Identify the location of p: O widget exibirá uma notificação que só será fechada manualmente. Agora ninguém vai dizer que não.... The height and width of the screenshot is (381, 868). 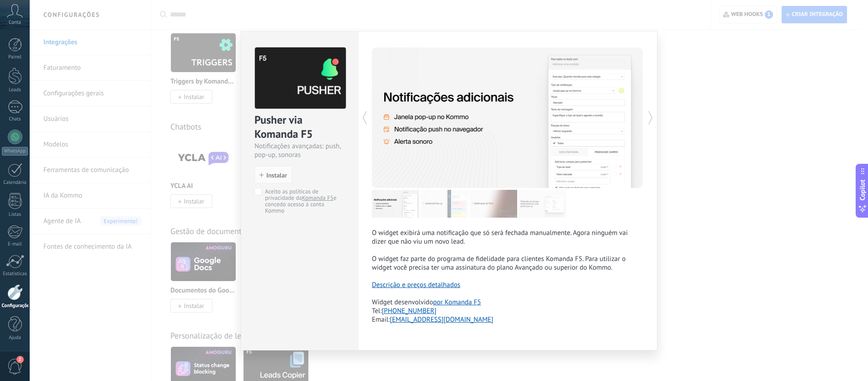
(508, 250).